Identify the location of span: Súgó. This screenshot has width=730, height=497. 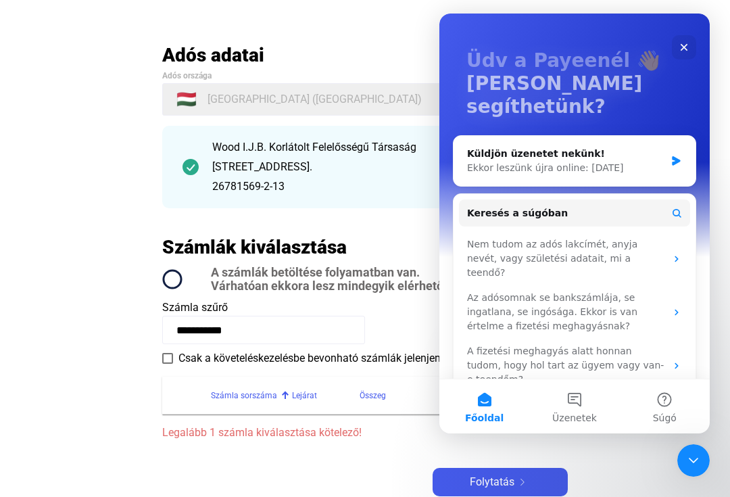
(225, 404).